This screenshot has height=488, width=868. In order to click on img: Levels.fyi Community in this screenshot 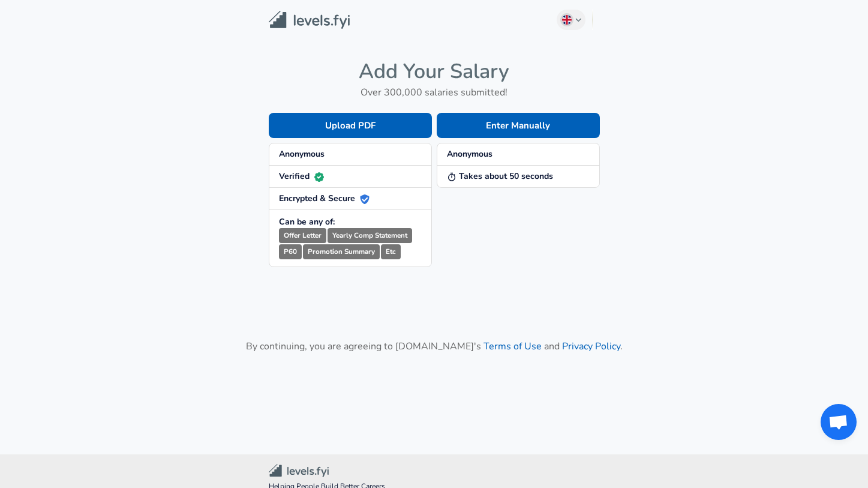, I will do `click(299, 471)`.